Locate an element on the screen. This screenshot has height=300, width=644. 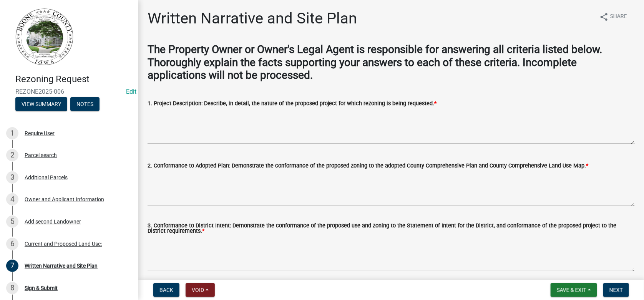
span: Back is located at coordinates (166, 290).